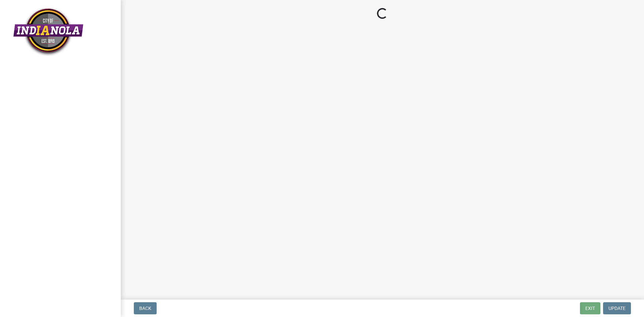  I want to click on span: Back, so click(145, 308).